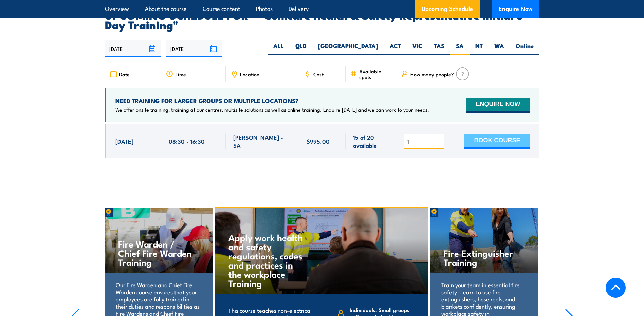 Image resolution: width=644 pixels, height=316 pixels. Describe the element at coordinates (524, 49) in the screenshot. I see `label: Online` at that location.